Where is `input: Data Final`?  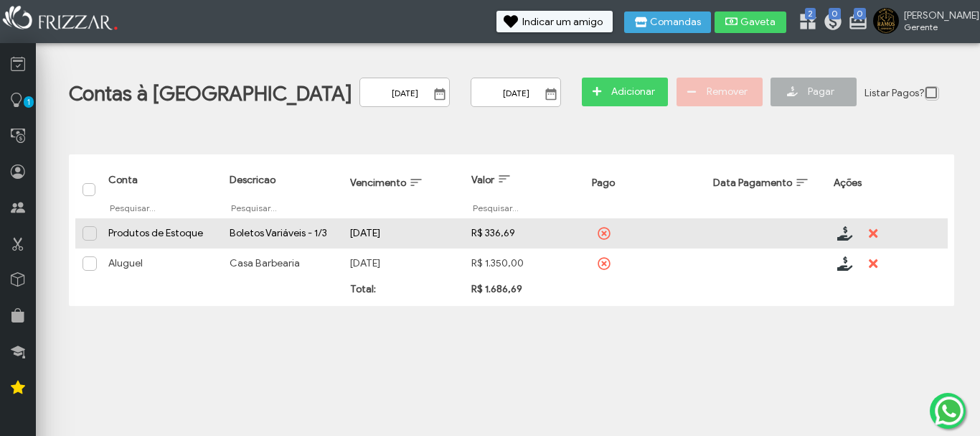 input: Data Final is located at coordinates (516, 92).